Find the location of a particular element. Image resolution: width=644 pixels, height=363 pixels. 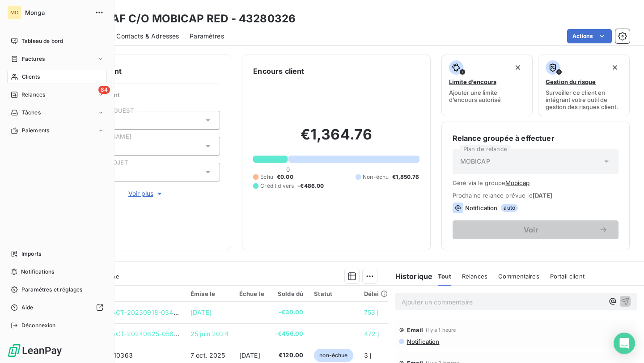

span: Paiements is located at coordinates (35, 131).